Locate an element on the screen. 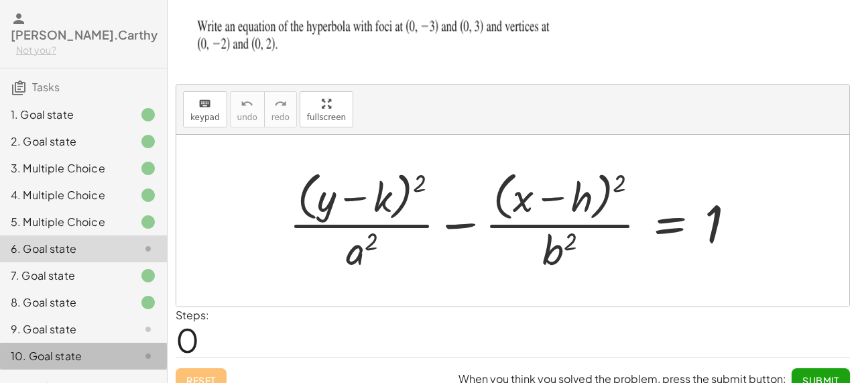  div: 6. Goal state is located at coordinates (64, 249).